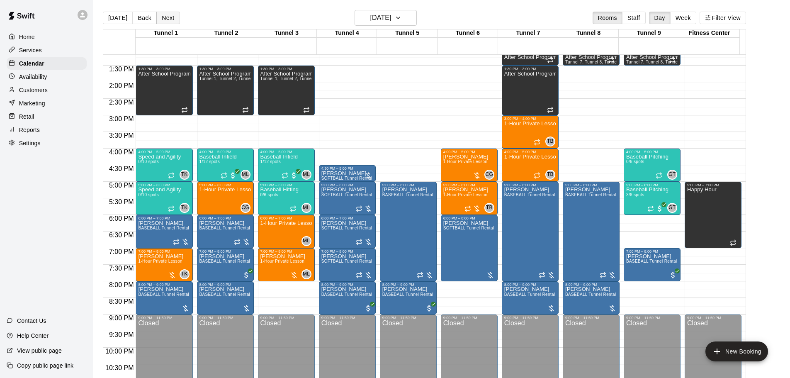 The image size is (790, 378). I want to click on a: Calendar, so click(46, 63).